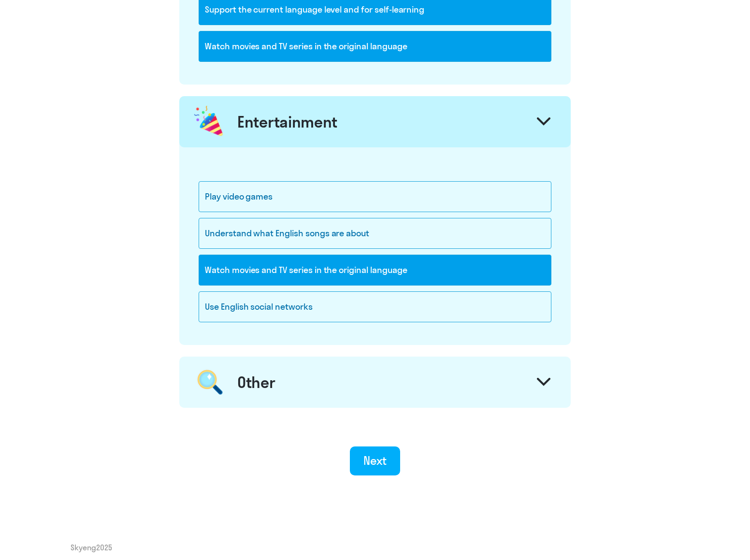 The width and height of the screenshot is (750, 560). I want to click on div: Other, so click(256, 382).